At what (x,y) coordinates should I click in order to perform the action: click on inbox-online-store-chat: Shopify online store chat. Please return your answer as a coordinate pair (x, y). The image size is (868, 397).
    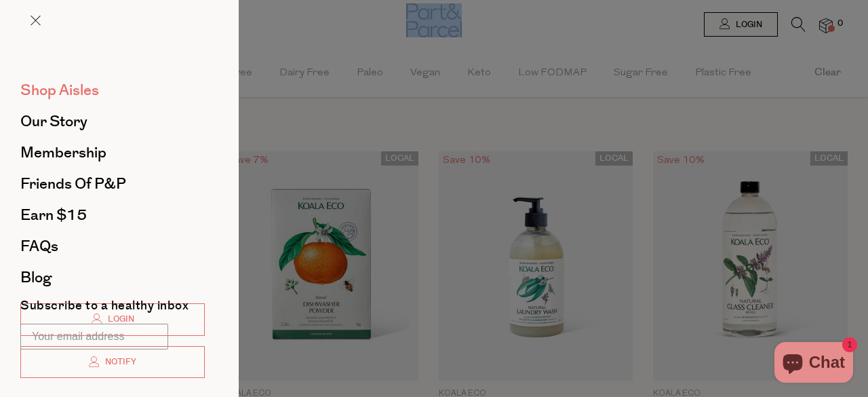
    Looking at the image, I should click on (813, 364).